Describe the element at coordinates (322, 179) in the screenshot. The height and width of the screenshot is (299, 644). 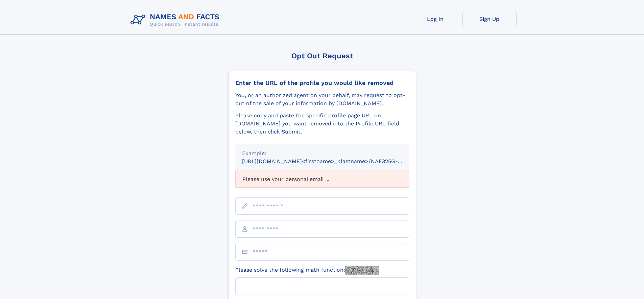
I see `div: Please use your personal email ...` at that location.